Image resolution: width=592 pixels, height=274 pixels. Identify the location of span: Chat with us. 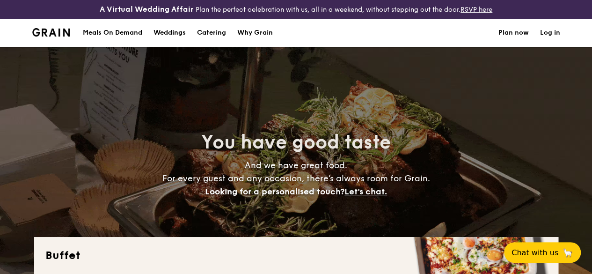
(535, 252).